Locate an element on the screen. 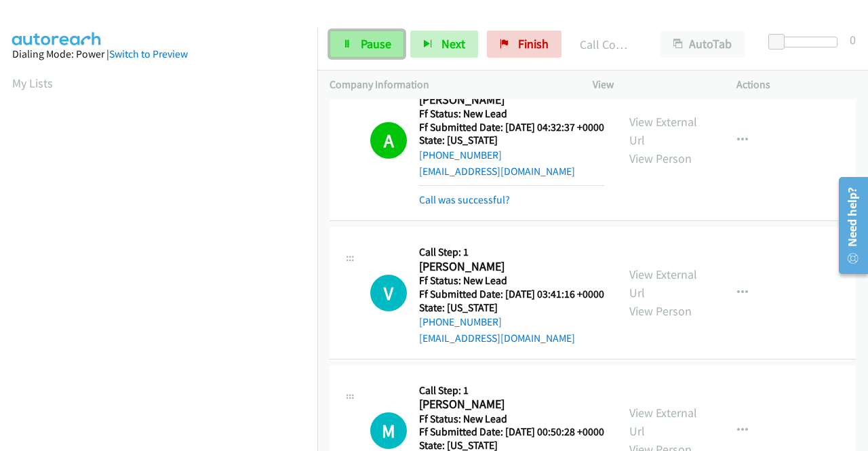 This screenshot has width=868, height=451. h1: M is located at coordinates (388, 431).